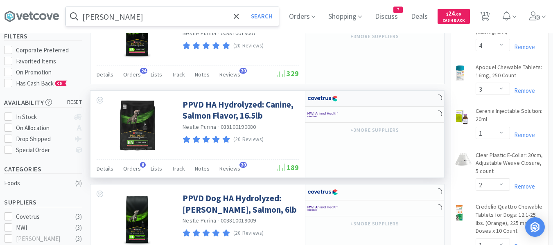  What do you see at coordinates (60, 84) in the screenshot?
I see `span: CB` at bounding box center [60, 84].